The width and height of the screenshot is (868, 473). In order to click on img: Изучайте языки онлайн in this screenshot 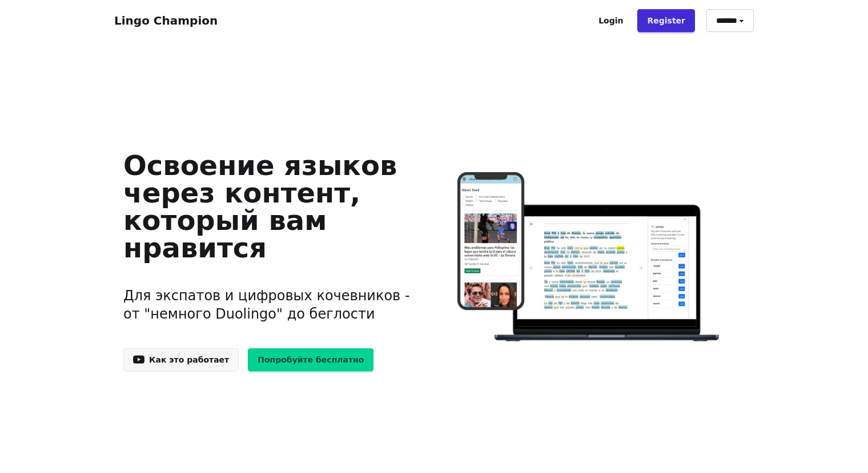, I will do `click(589, 258)`.